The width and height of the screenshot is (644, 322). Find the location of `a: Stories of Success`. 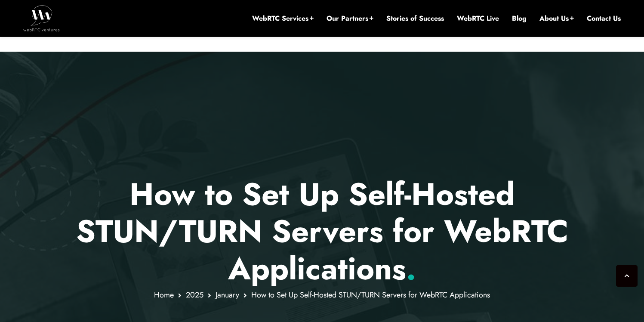

a: Stories of Success is located at coordinates (415, 18).